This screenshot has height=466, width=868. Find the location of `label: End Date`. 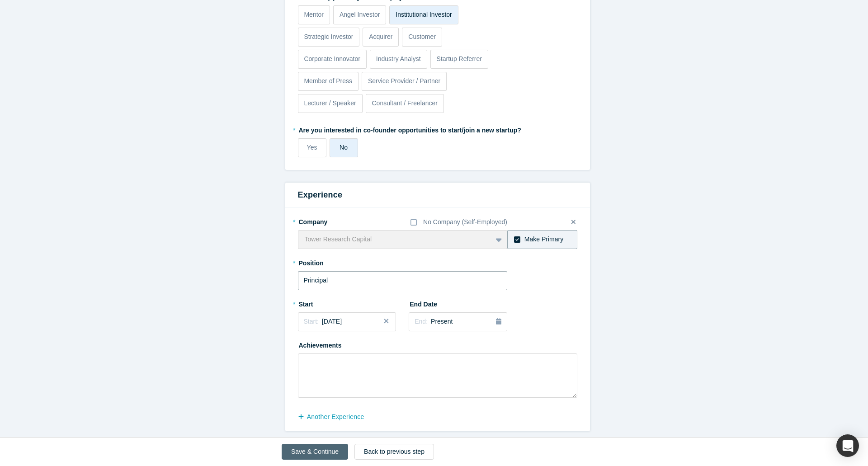

label: End Date is located at coordinates (434, 303).